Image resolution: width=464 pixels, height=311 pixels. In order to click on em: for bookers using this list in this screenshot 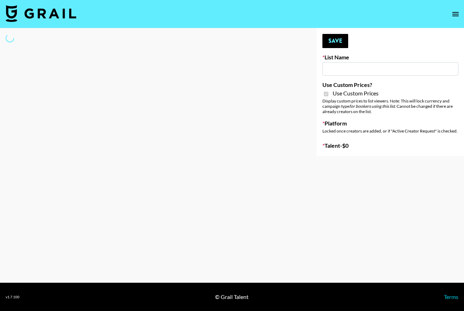, I will do `click(372, 106)`.